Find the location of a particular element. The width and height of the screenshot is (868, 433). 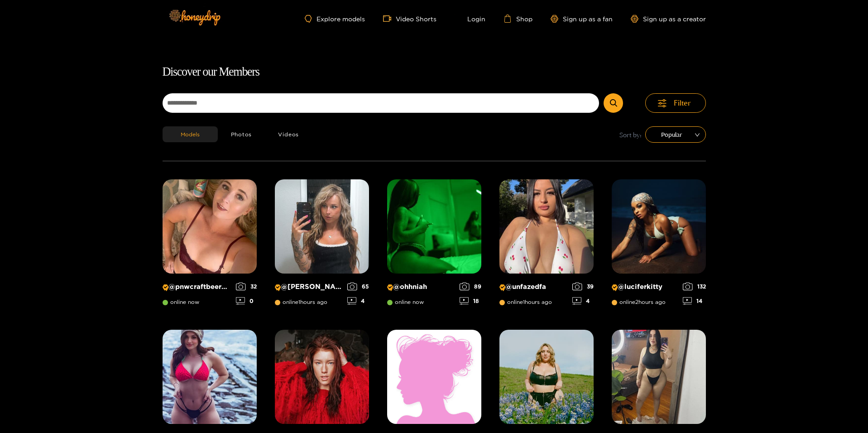

div: 18 is located at coordinates (470, 301).